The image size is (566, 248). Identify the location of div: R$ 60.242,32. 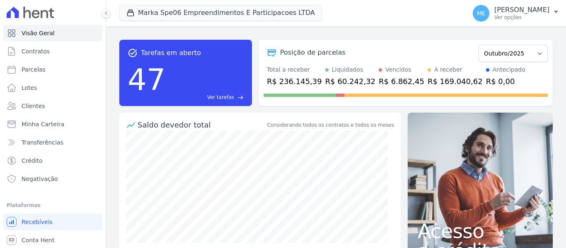
(350, 81).